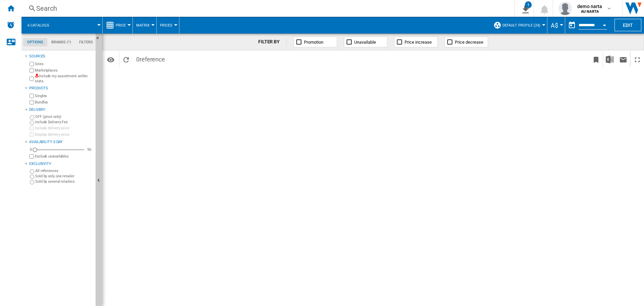 Image resolution: width=644 pixels, height=306 pixels. What do you see at coordinates (61, 42) in the screenshot?
I see `md-tab-item: Brands (*)` at bounding box center [61, 42].